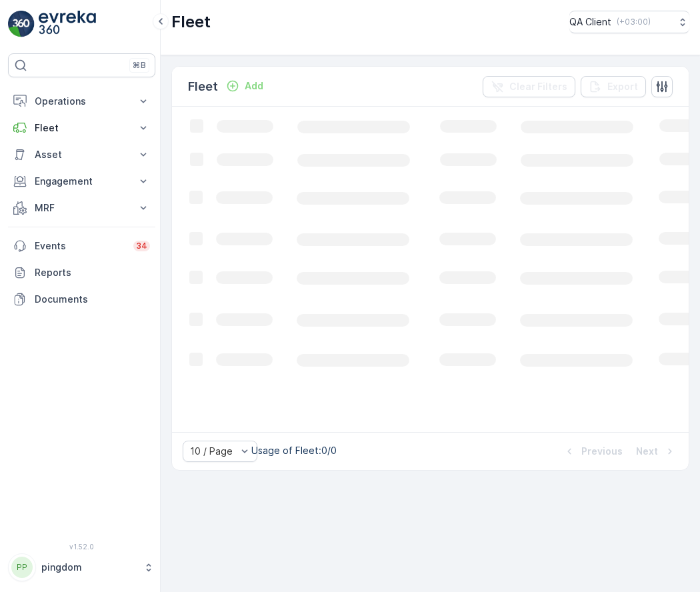 Image resolution: width=700 pixels, height=592 pixels. What do you see at coordinates (81, 567) in the screenshot?
I see `button: PPpingdom` at bounding box center [81, 567].